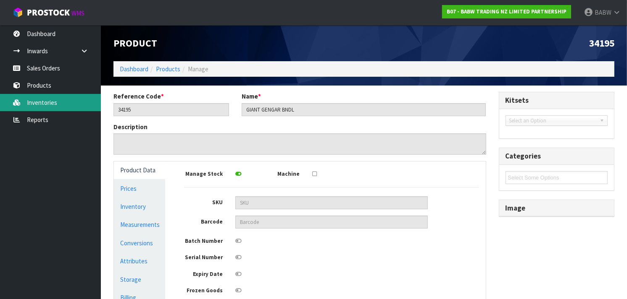 This screenshot has height=299, width=627. Describe the element at coordinates (139, 243) in the screenshot. I see `a: Conversions` at that location.